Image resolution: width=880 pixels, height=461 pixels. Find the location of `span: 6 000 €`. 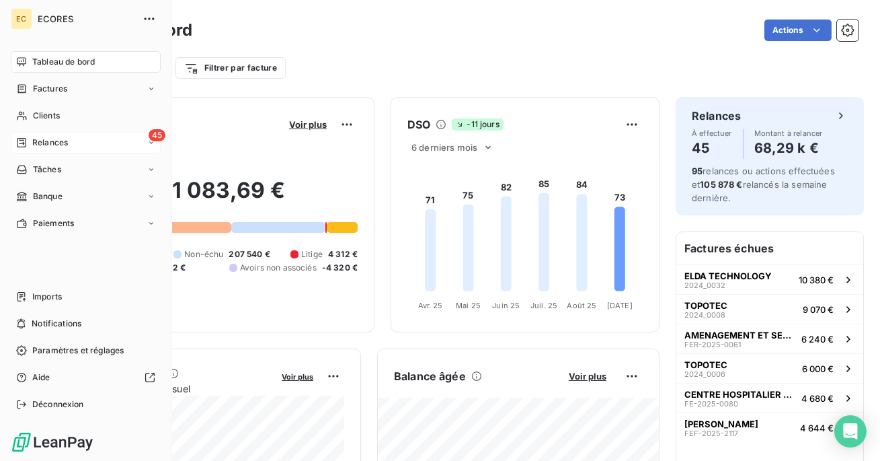

span: 6 000 € is located at coordinates (818, 368).